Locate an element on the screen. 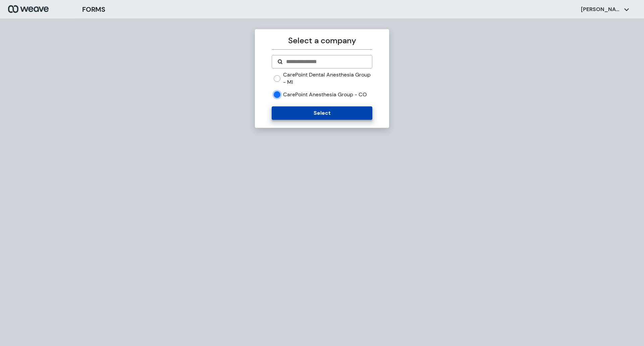 The image size is (644, 346). label: CarePoint Anesthesia Group - CO is located at coordinates (325, 95).